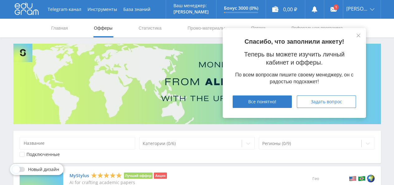 This screenshot has height=185, width=394. What do you see at coordinates (44, 169) in the screenshot?
I see `span: Новый дизайн` at bounding box center [44, 169].